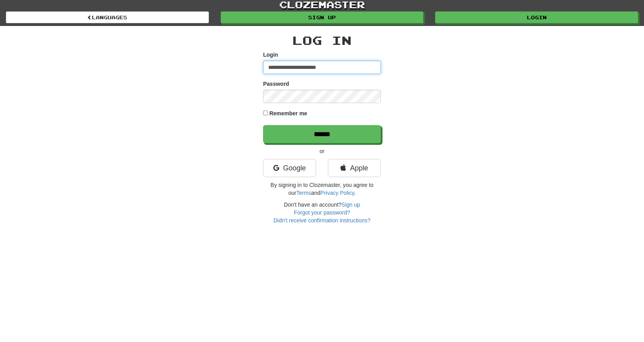 The image size is (644, 342). What do you see at coordinates (270, 54) in the screenshot?
I see `label: Login` at bounding box center [270, 54].